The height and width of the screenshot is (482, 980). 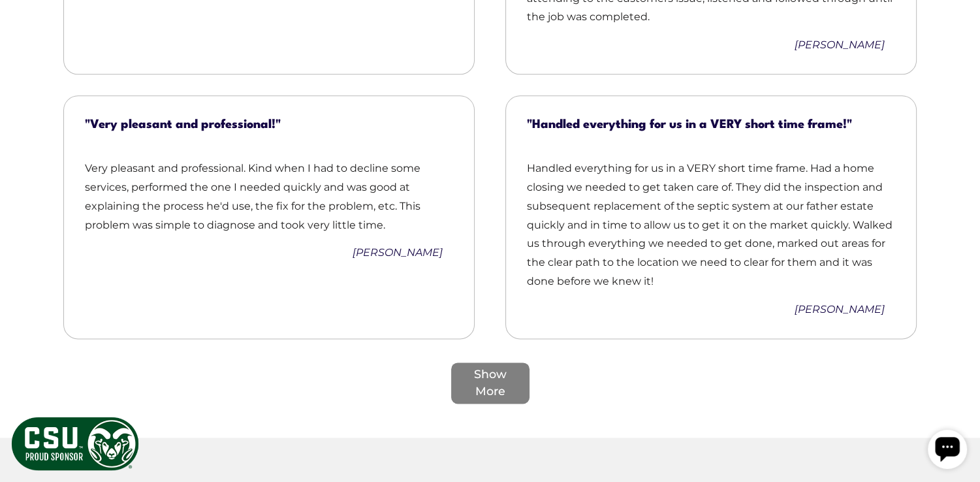 What do you see at coordinates (24, 24) in the screenshot?
I see `div: Open chat widget` at bounding box center [24, 24].